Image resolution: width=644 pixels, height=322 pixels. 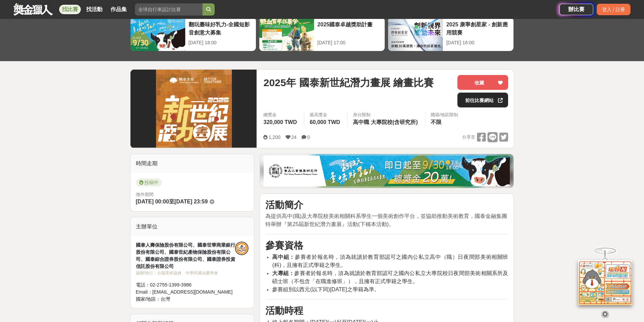 What do you see at coordinates (169, 10) in the screenshot?
I see `input: 全球自行車設計比賽` at bounding box center [169, 10].